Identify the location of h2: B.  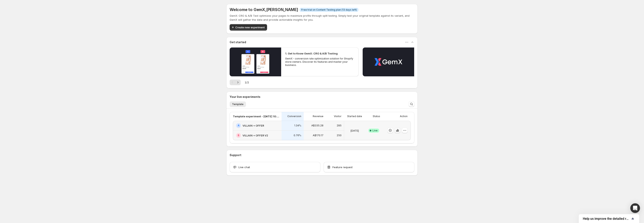
(238, 135).